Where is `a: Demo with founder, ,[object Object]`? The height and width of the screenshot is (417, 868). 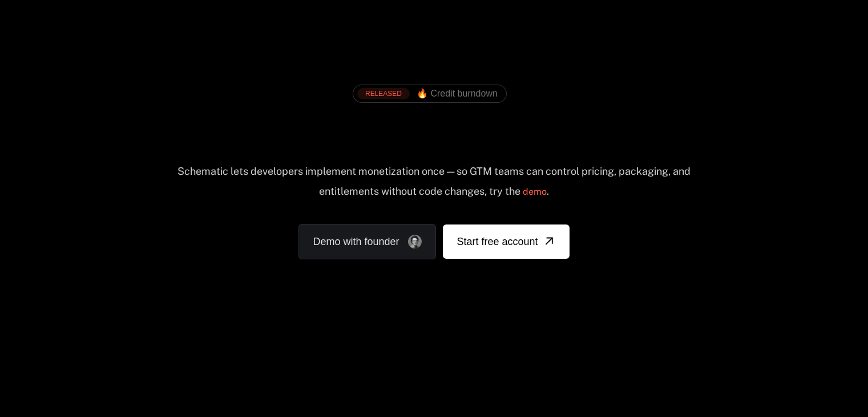
a: Demo with founder, ,[object Object] is located at coordinates (367, 242).